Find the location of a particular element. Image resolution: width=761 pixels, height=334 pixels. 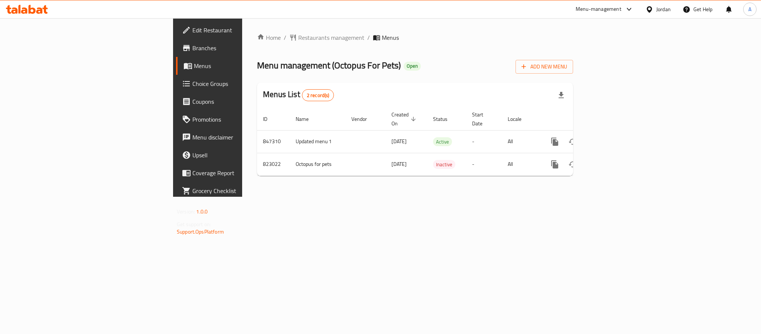

div: Menu-management is located at coordinates (598, 9).